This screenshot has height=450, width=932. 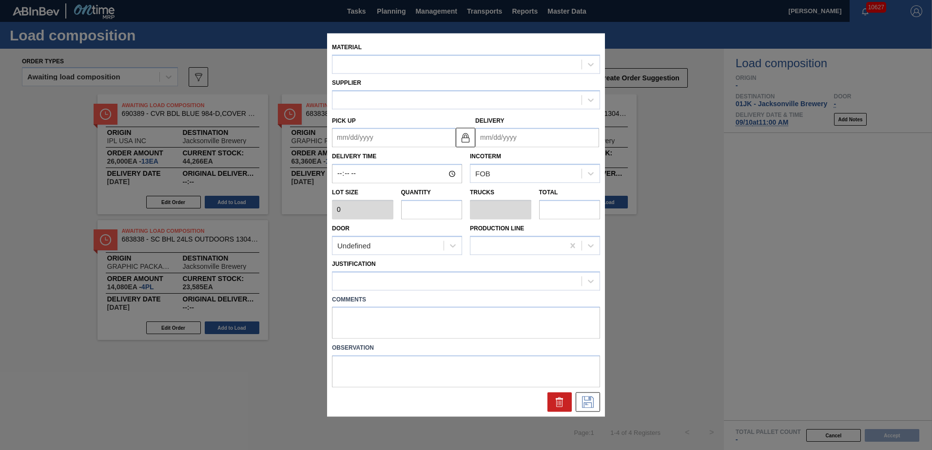 What do you see at coordinates (559, 403) in the screenshot?
I see `div: Delete Suggestion` at bounding box center [559, 403].